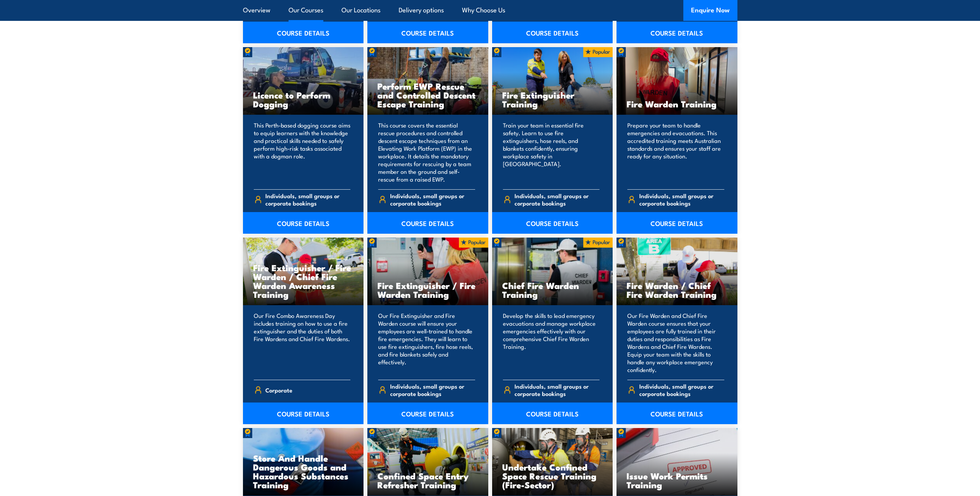 The image size is (980, 496). I want to click on h3: Fire Extinguisher / Fire Warden / Chief Fire Warden Awareness Training, so click(304, 281).